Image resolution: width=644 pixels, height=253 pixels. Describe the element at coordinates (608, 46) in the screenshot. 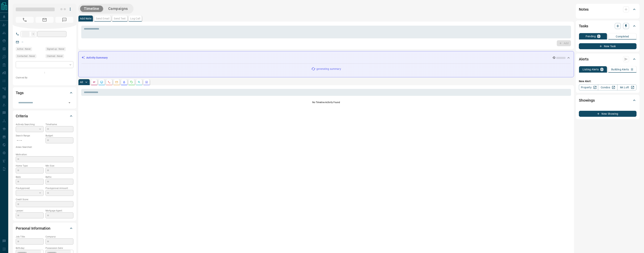

I see `button: New Task` at that location.